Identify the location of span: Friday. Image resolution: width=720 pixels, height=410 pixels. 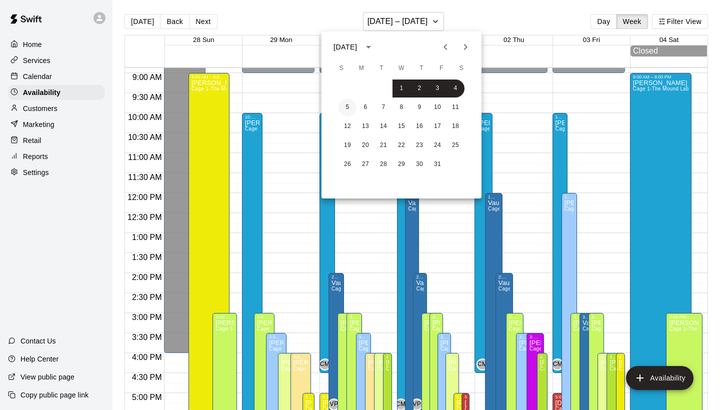
(442, 69).